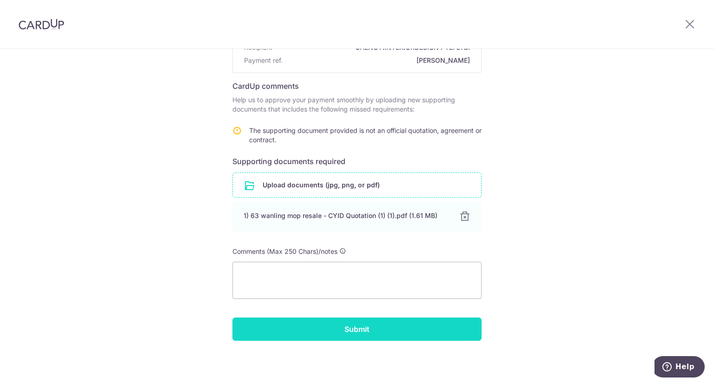 Image resolution: width=714 pixels, height=384 pixels. What do you see at coordinates (30, 11) in the screenshot?
I see `span: Help` at bounding box center [30, 11].